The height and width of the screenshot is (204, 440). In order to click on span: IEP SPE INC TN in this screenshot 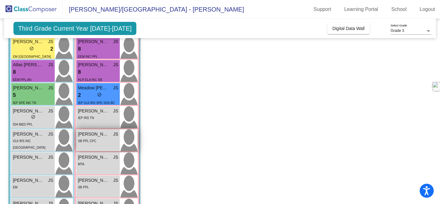, I will do `click(24, 103)`.